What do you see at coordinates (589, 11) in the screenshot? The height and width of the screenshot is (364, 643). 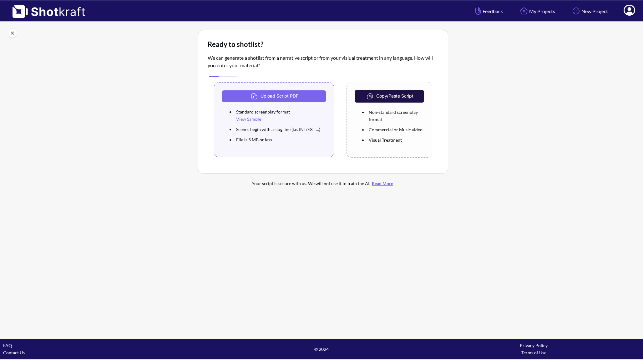 I see `a: New Project` at bounding box center [589, 11].